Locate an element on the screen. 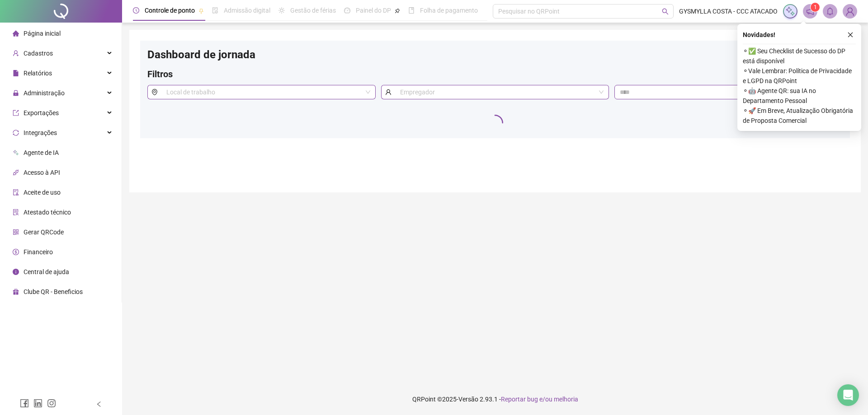 This screenshot has height=415, width=868. span: Versão is located at coordinates (468, 399).